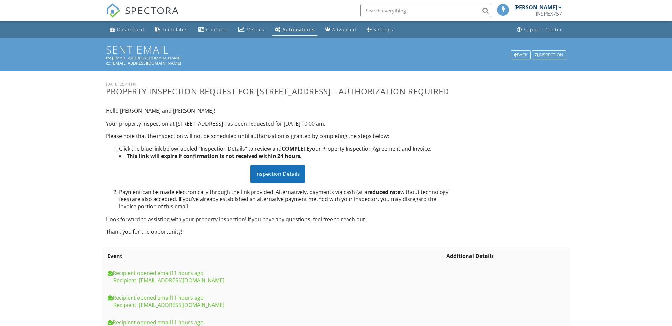 The height and width of the screenshot is (326, 672). What do you see at coordinates (142, 16) in the screenshot?
I see `a: SPECTORA` at bounding box center [142, 16].